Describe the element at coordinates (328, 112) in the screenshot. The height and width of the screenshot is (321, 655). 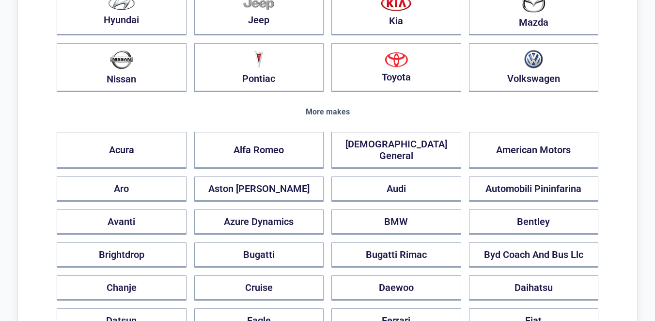
I see `div: More makes` at that location.